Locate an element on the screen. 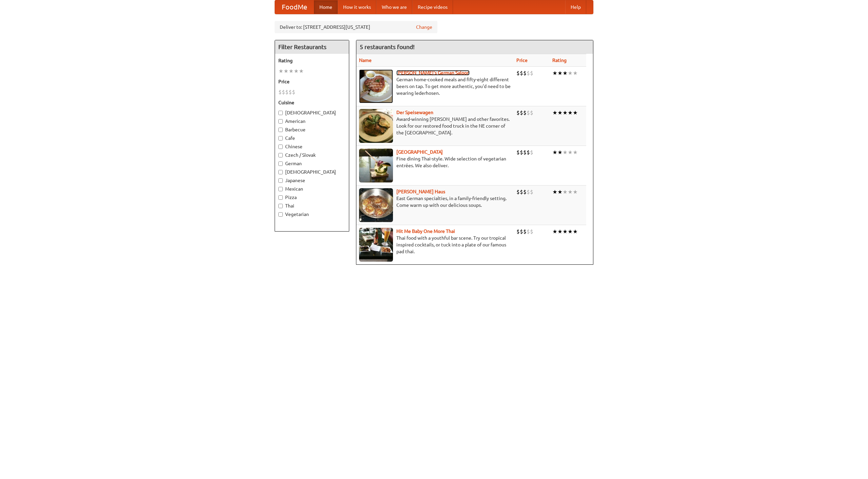 The height and width of the screenshot is (479, 868). img: speisewagen.jpg is located at coordinates (376, 126).